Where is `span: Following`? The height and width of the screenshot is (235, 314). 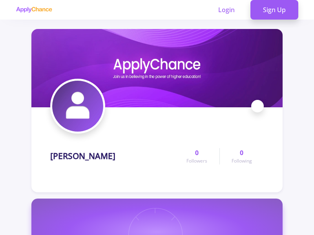 span: Following is located at coordinates (241, 161).